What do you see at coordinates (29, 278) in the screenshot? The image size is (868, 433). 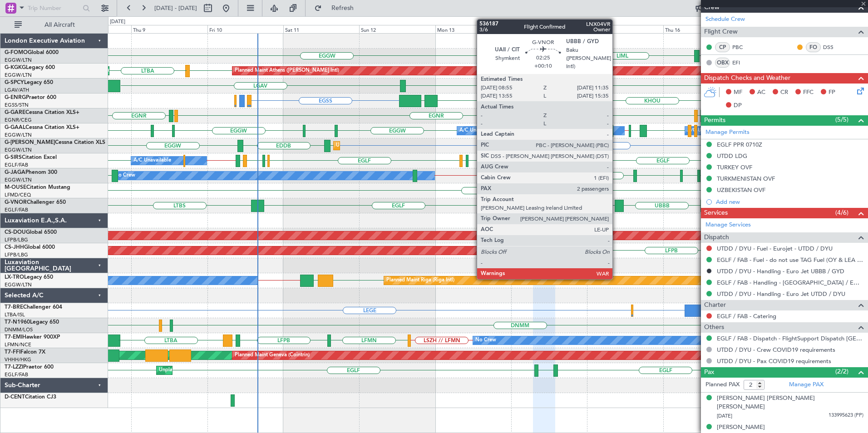 I see `a: LX-TROLegacy 650` at bounding box center [29, 278].